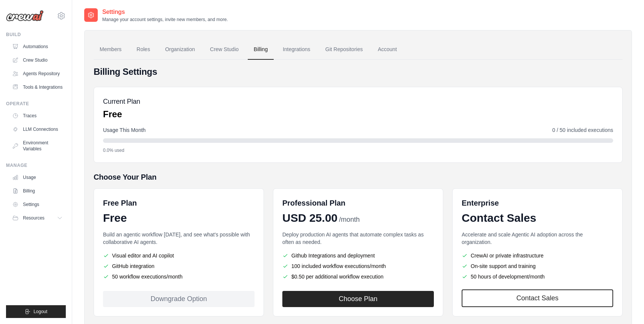  Describe the element at coordinates (314, 203) in the screenshot. I see `h6: Professional Plan` at that location.